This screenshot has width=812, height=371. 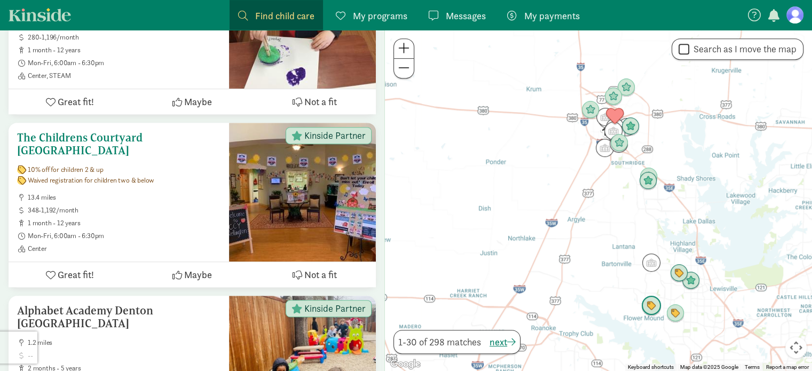 I want to click on span: Center, so click(x=124, y=249).